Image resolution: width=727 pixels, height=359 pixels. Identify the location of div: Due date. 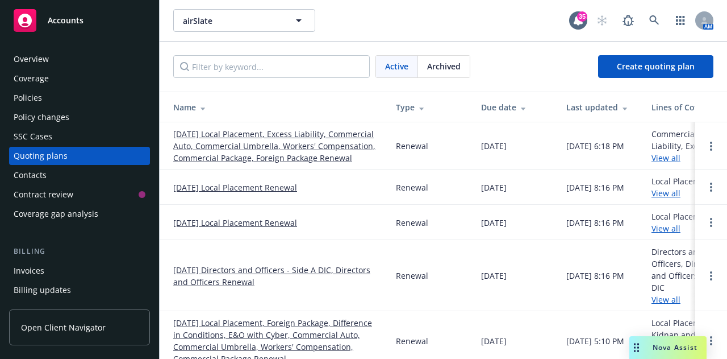
(515, 107).